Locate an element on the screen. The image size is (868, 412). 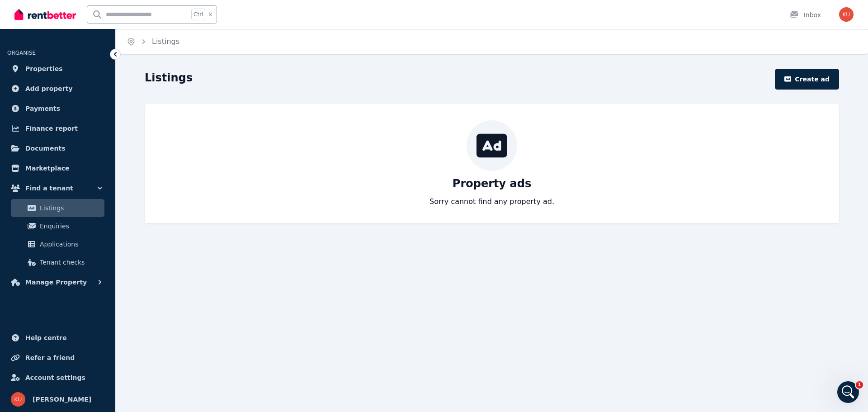
h1: Listings is located at coordinates (168, 78).